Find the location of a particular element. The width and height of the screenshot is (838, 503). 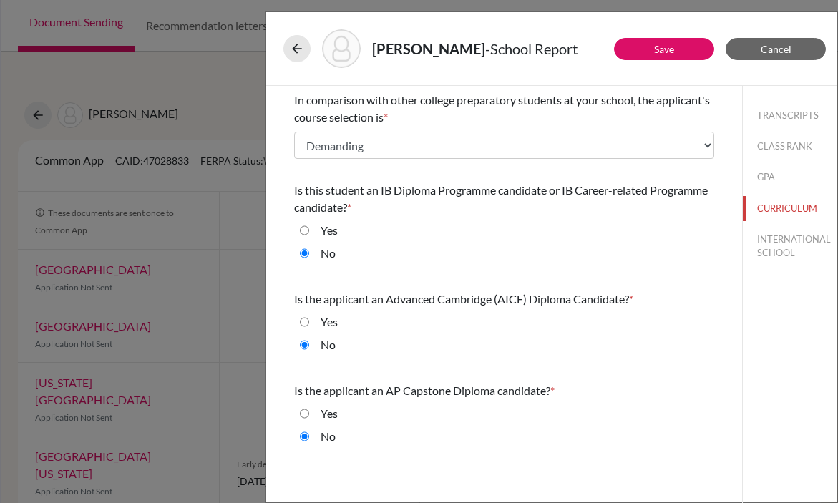

button: GPA is located at coordinates (790, 177).